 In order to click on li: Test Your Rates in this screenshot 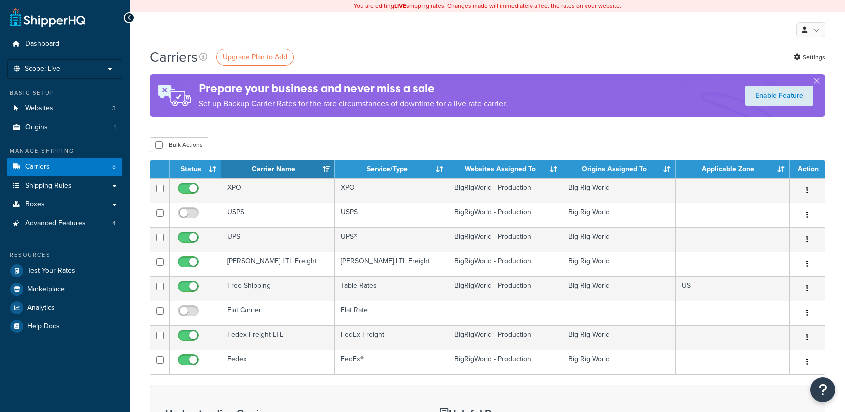, I will do `click(65, 271)`.